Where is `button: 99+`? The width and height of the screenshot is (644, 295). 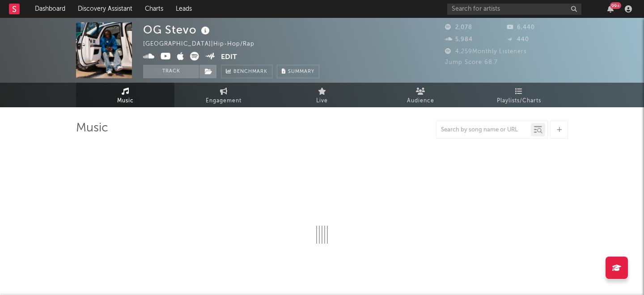
button: 99+ is located at coordinates (610, 9).